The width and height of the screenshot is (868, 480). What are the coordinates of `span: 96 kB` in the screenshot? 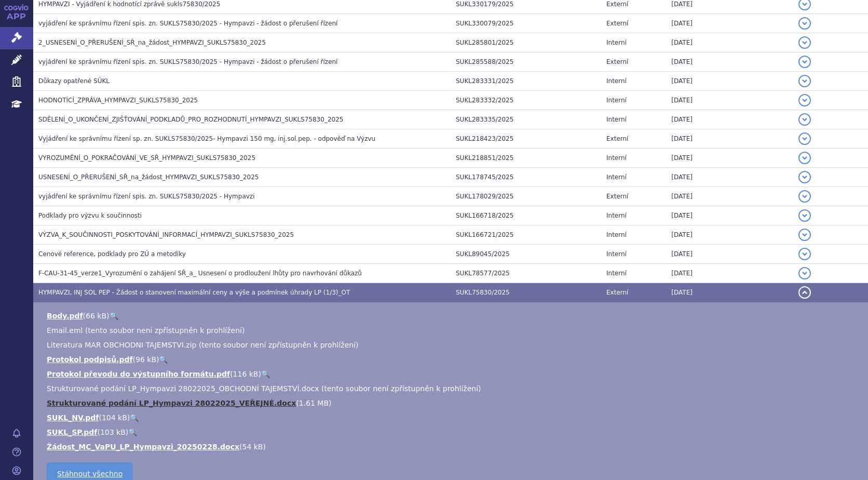 It's located at (146, 359).